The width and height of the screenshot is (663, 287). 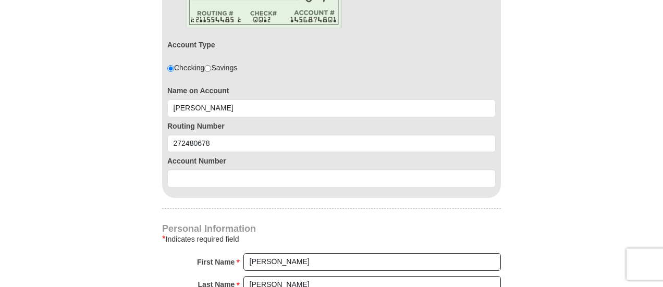 I want to click on label: Account Type, so click(x=191, y=45).